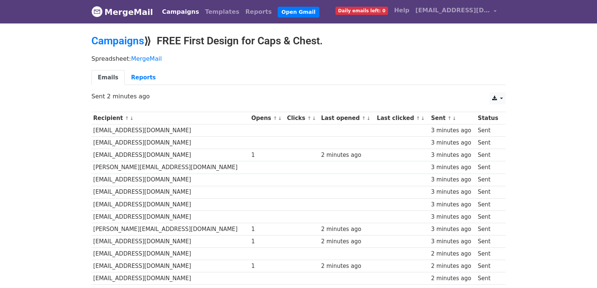 The width and height of the screenshot is (597, 288). I want to click on p: Sent 2 minutes ago, so click(298, 96).